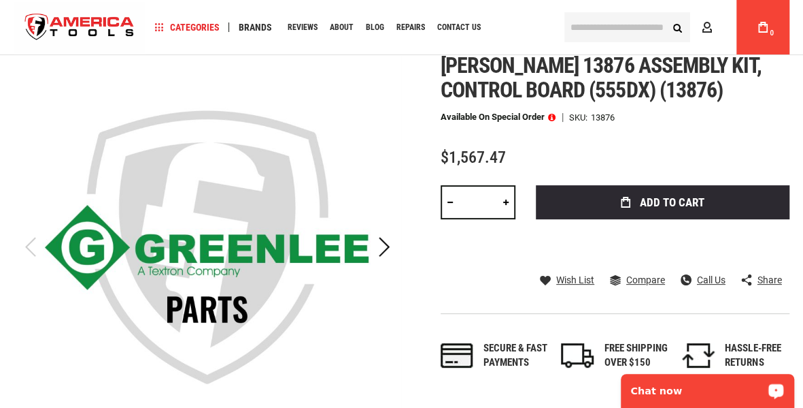  I want to click on a: Contact Us, so click(459, 27).